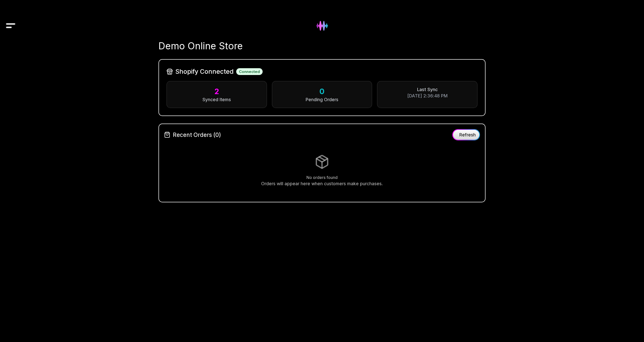 The height and width of the screenshot is (342, 644). What do you see at coordinates (217, 91) in the screenshot?
I see `div: 2` at bounding box center [217, 91].